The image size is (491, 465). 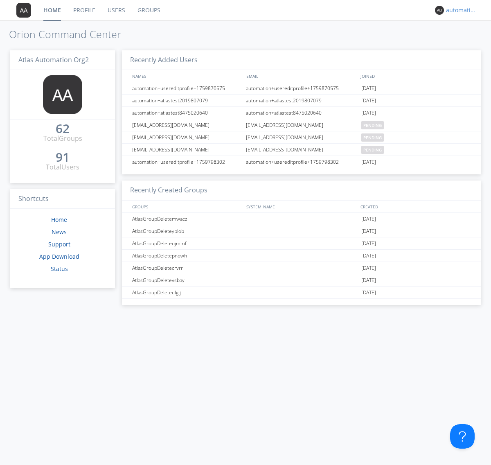 What do you see at coordinates (187, 255) in the screenshot?
I see `div: AtlasGroupDeletepnowh` at bounding box center [187, 255].